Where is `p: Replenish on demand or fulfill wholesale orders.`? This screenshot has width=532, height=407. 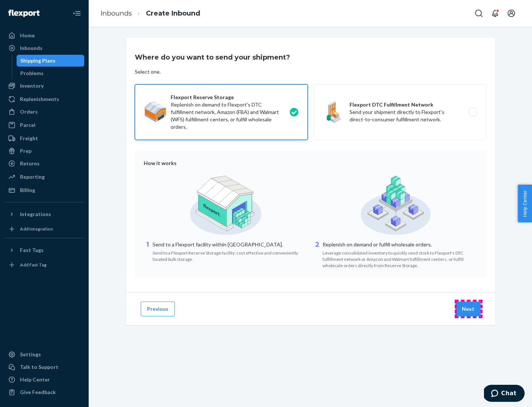
p: Replenish on demand or fulfill wholesale orders. is located at coordinates (401, 244).